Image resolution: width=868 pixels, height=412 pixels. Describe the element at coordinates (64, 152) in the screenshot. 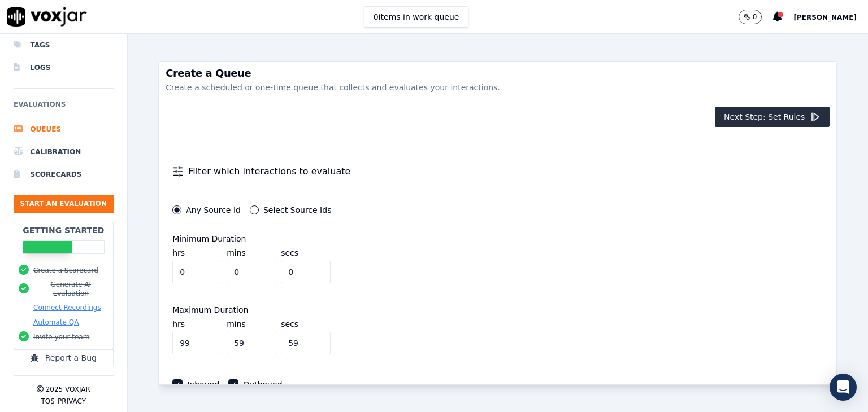

I see `a: Calibration` at that location.